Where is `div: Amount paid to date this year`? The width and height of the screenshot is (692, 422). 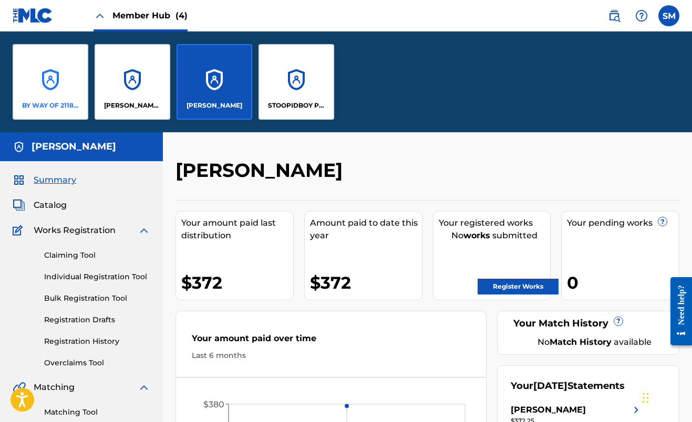 div: Amount paid to date this year is located at coordinates (366, 230).